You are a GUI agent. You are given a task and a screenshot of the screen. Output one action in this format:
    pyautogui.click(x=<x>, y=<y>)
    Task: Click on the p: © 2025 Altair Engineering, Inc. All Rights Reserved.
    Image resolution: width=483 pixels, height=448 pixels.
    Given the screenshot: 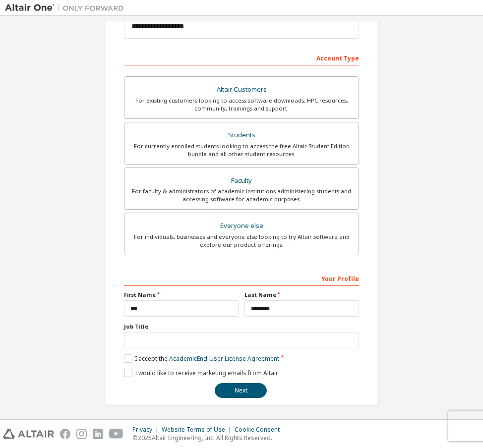 What is the action you would take?
    pyautogui.click(x=209, y=438)
    